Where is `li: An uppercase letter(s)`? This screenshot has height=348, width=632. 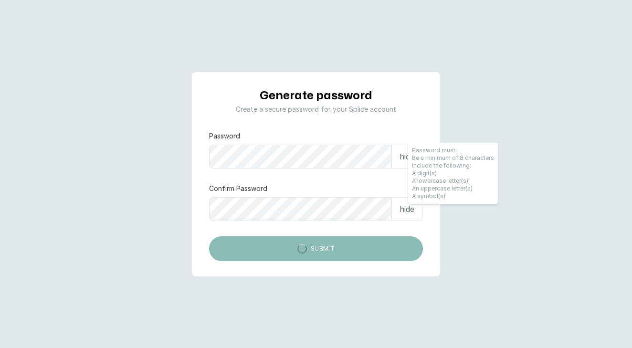
li: An uppercase letter(s) is located at coordinates (453, 189).